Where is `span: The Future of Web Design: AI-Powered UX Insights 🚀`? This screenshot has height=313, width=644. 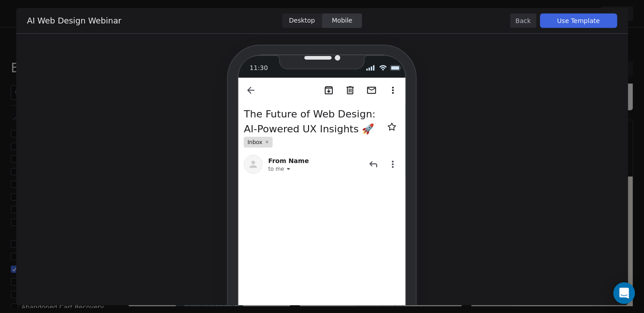
span: The Future of Web Design: AI-Powered UX Insights 🚀 is located at coordinates (310, 121).